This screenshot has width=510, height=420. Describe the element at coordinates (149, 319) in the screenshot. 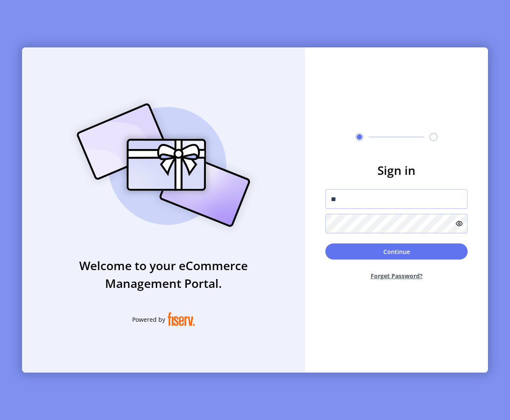

I see `span: Powered by` at that location.